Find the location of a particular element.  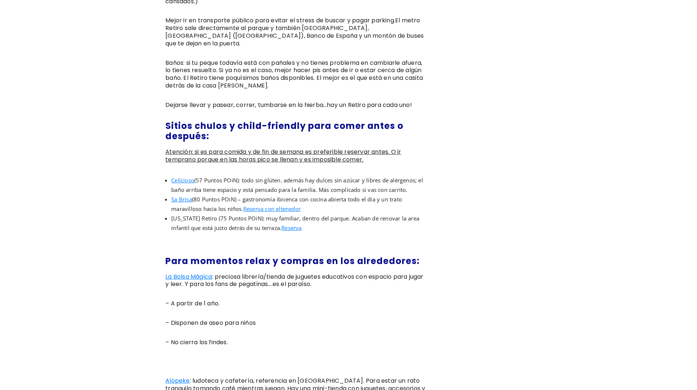

span: (57 Puntos POiN): todo sin glúten. además hay dulces sin azúcar y libres de alérgenos; el baño ar... is located at coordinates (297, 185).